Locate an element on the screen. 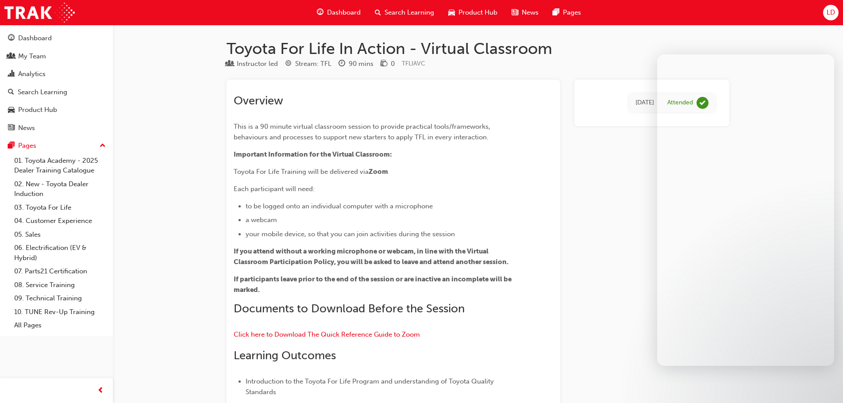  a: search-iconSearch Learning is located at coordinates (404, 12).